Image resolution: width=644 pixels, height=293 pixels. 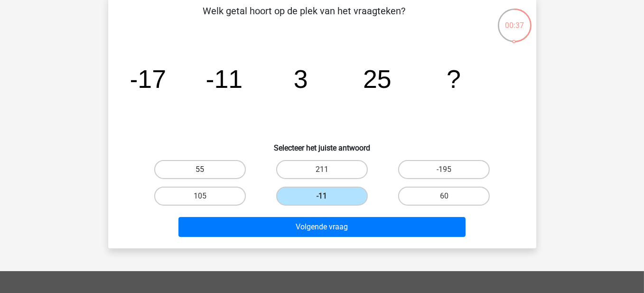 I want to click on label: 55, so click(x=200, y=170).